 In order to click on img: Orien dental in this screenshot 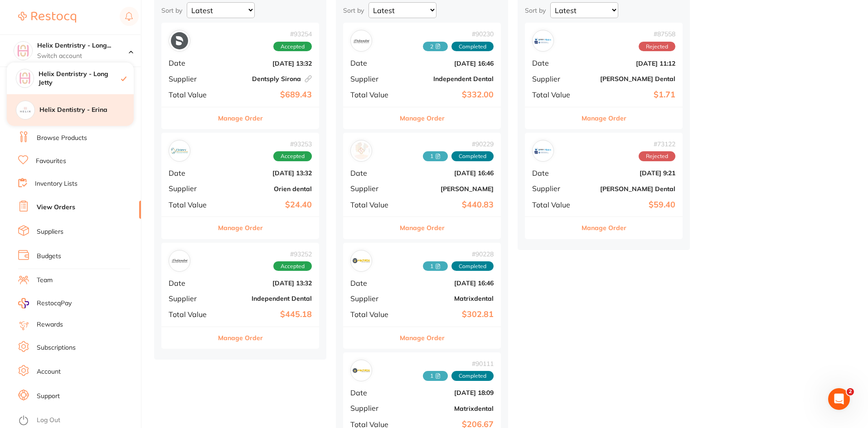, I will do `click(180, 151)`.